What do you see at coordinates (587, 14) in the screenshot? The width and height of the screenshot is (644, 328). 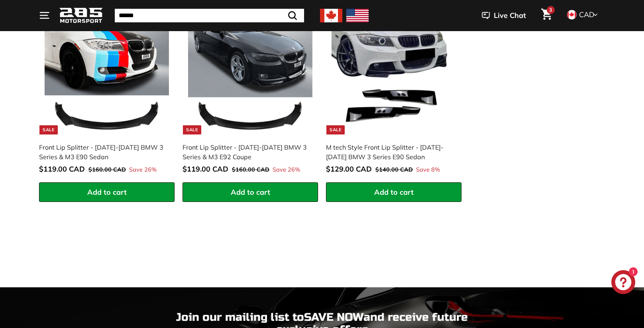 I see `span: CAD` at bounding box center [587, 14].